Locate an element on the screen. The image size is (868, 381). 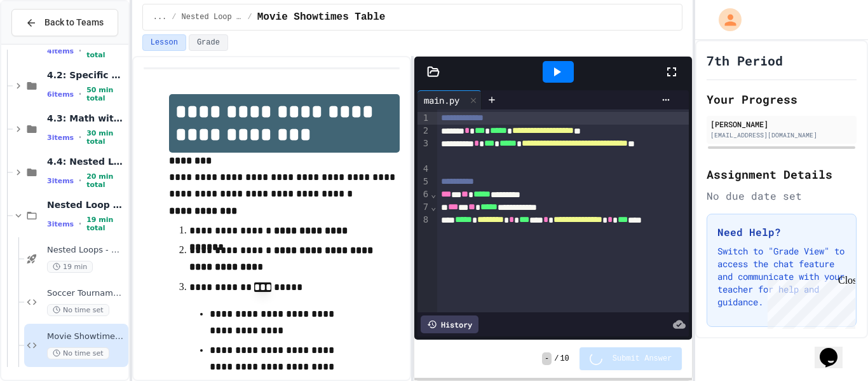
h2: Your Progress is located at coordinates (782, 99).